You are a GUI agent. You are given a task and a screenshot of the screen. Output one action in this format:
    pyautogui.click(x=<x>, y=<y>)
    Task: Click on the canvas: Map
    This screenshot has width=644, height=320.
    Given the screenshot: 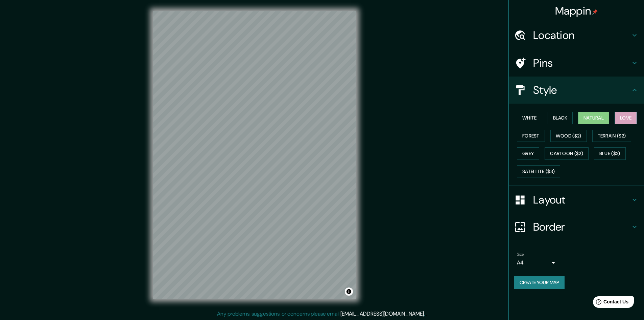 What is the action you would take?
    pyautogui.click(x=255, y=155)
    